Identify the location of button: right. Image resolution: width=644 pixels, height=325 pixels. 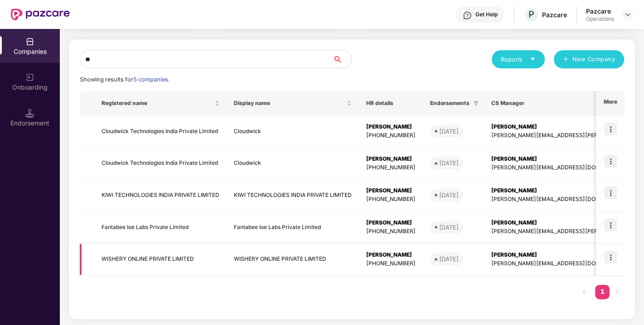
(617, 292).